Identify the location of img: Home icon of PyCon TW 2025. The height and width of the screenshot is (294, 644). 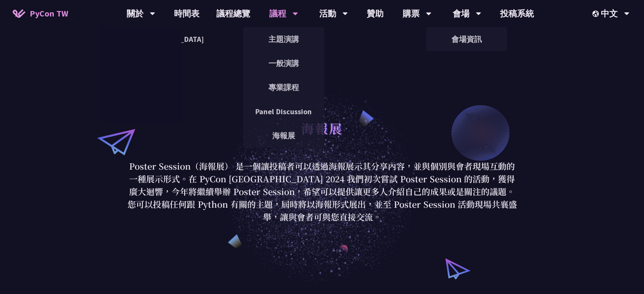
(19, 14).